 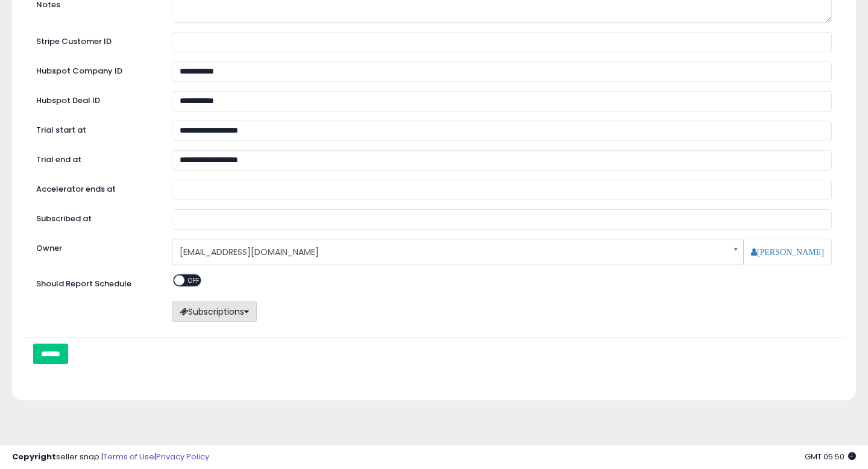 What do you see at coordinates (84, 284) in the screenshot?
I see `label: Should Report Schedule` at bounding box center [84, 284].